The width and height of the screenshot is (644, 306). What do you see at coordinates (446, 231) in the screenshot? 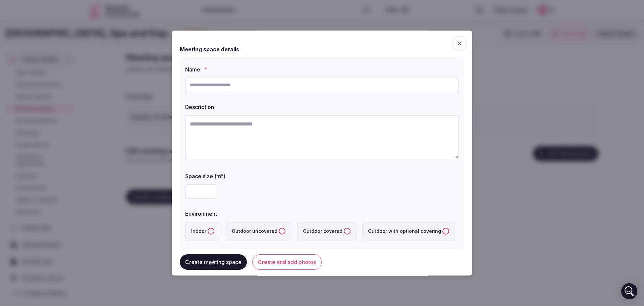
I see `button: Outdoor with optional covering` at bounding box center [446, 231].